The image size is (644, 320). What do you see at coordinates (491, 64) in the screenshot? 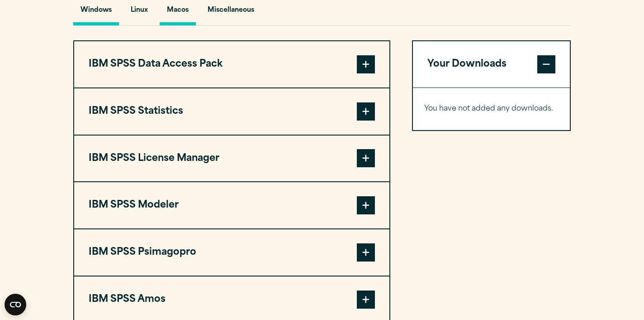
I see `button: Your Downloads` at bounding box center [491, 64].